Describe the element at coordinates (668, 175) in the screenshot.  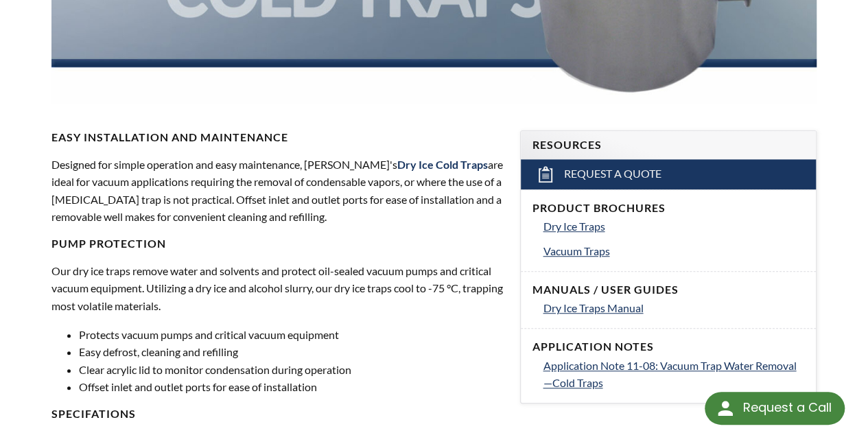
I see `a: Request a Quote` at that location.